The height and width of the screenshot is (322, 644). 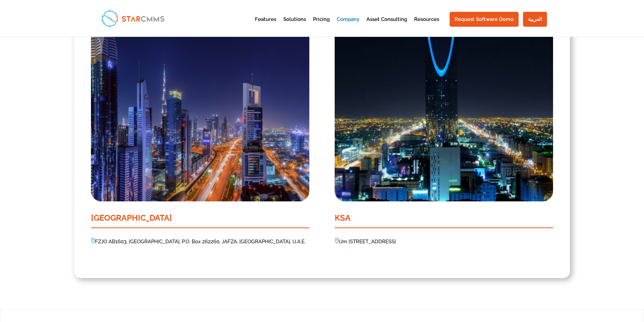 I want to click on a: Request Software Demo, so click(x=484, y=19).